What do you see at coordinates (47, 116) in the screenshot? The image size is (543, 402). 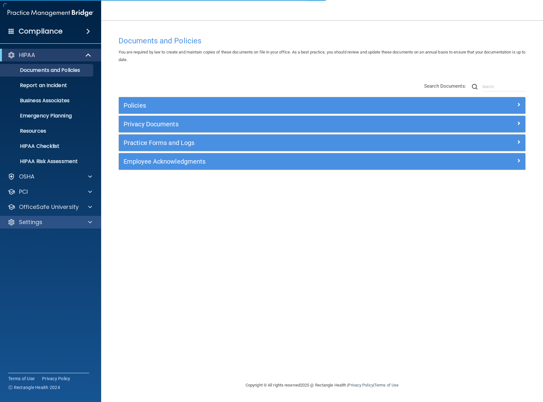 I see `p: Emergency Planning` at bounding box center [47, 116].